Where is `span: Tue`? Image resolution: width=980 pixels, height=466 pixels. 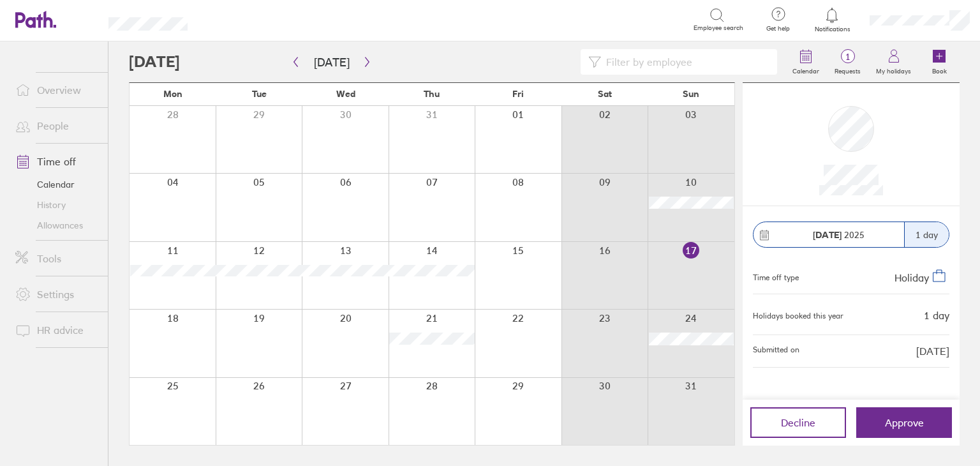
span: Tue is located at coordinates (259, 94).